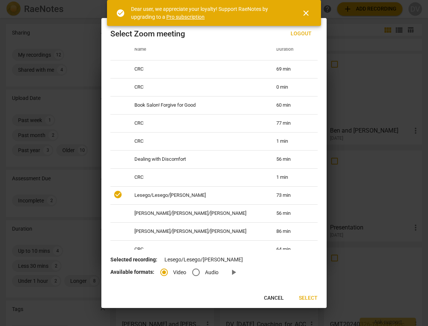 The image size is (428, 326). I want to click on div: Select Zoom meeting, so click(148, 34).